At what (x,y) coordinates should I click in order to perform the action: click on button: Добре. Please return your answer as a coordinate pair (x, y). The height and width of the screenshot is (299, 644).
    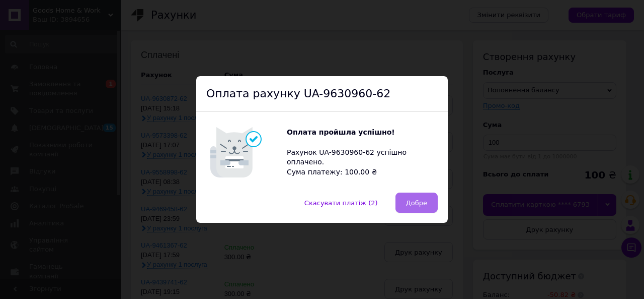
    Looking at the image, I should click on (417, 202).